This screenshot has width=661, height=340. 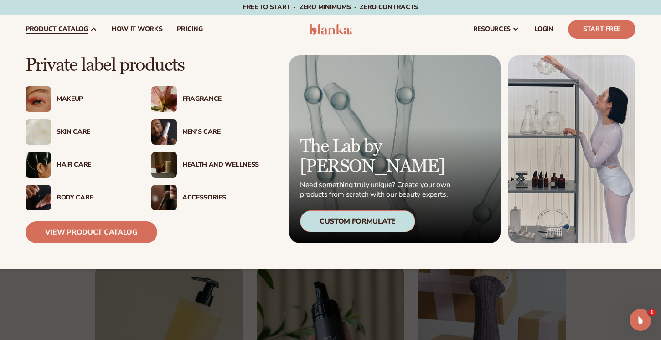 What do you see at coordinates (331, 29) in the screenshot?
I see `img: logo` at bounding box center [331, 29].